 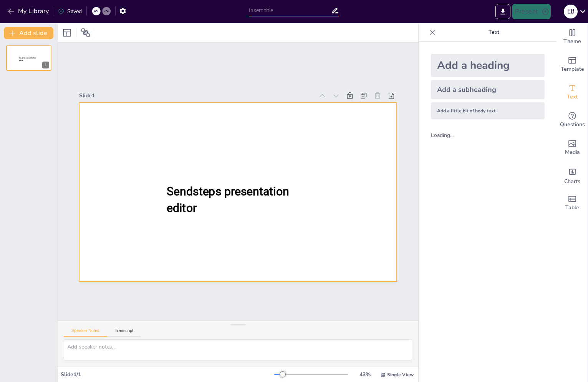 I want to click on span: Position, so click(x=86, y=33).